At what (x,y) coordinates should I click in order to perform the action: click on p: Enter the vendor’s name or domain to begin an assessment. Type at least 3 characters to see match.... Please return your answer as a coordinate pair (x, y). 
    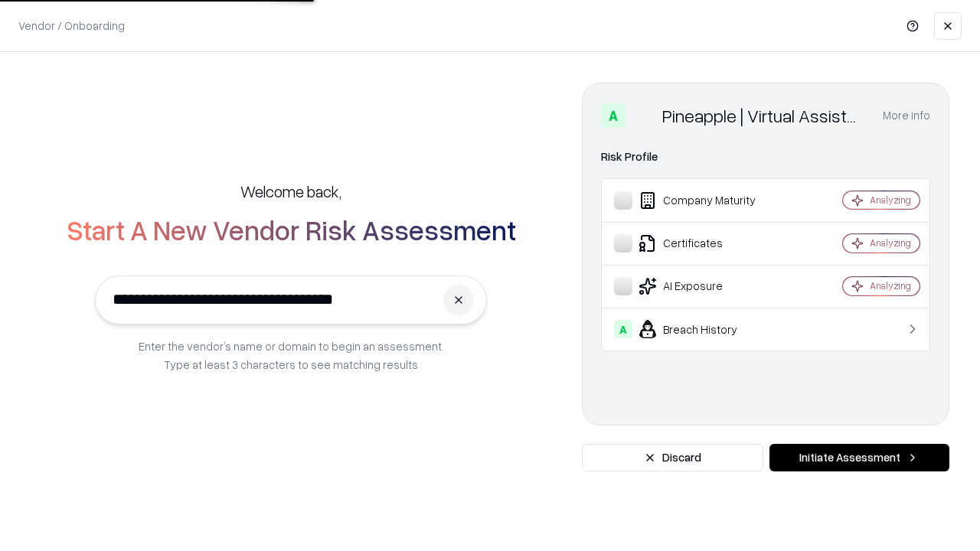
    Looking at the image, I should click on (291, 355).